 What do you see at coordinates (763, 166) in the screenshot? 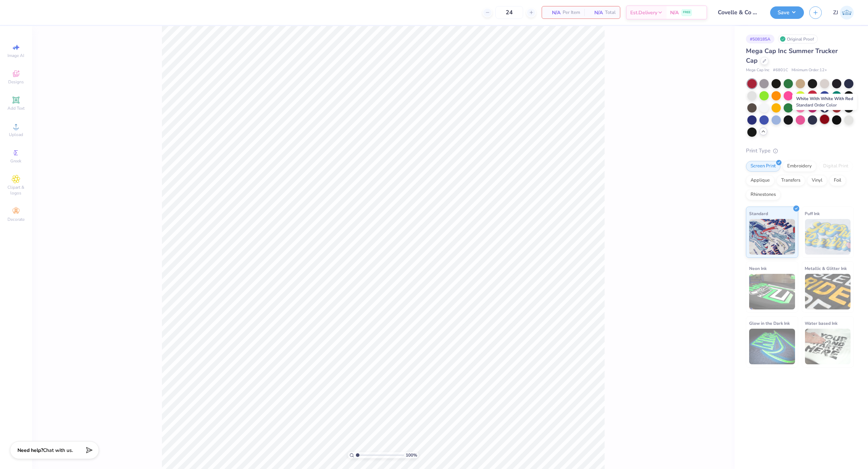
I see `div: Screen Print` at bounding box center [763, 166].